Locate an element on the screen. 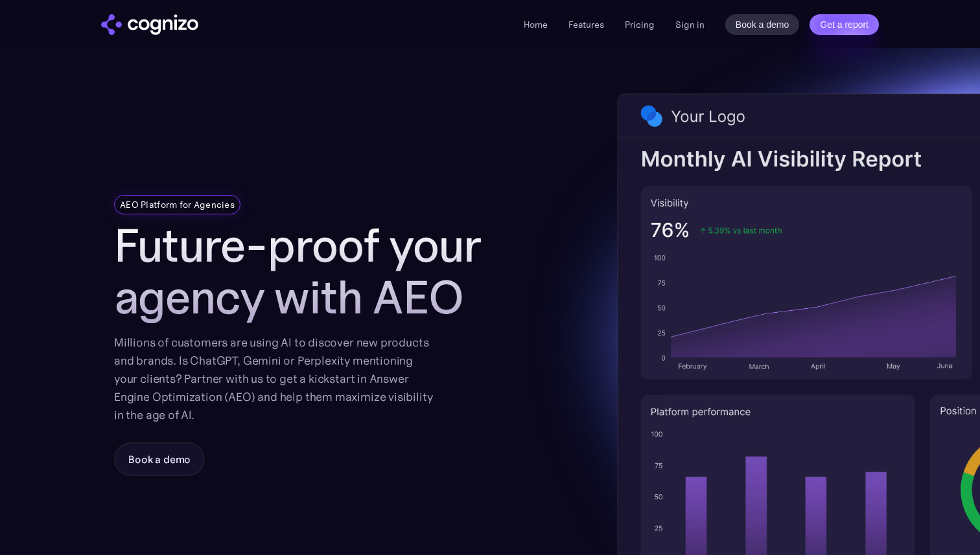  a: home is located at coordinates (150, 25).